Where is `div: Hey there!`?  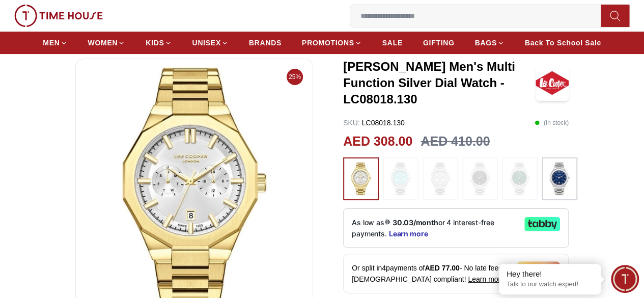 div: Hey there! is located at coordinates (550, 274).